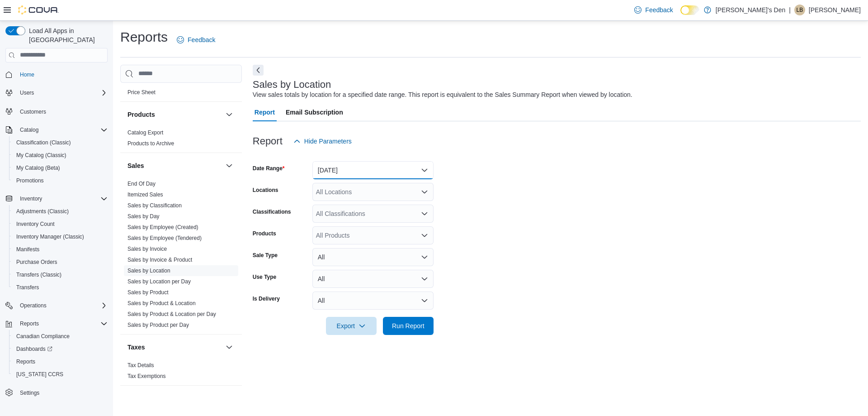 The image size is (868, 416). Describe the element at coordinates (142, 184) in the screenshot. I see `span: End Of Day` at that location.